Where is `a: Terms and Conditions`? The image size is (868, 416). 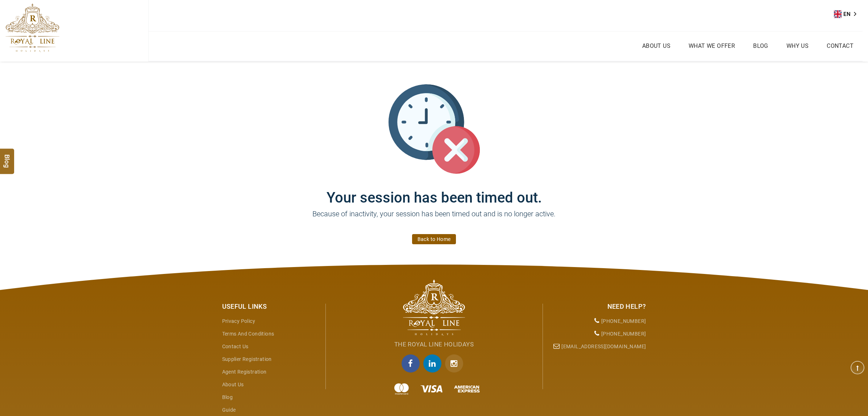
a: Terms and Conditions is located at coordinates (248, 334).